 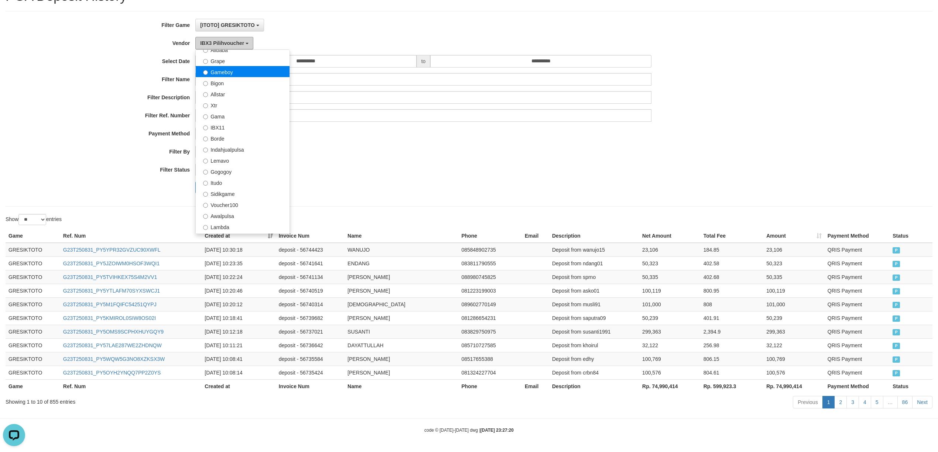 What do you see at coordinates (490, 277) in the screenshot?
I see `td: 088980745825` at bounding box center [490, 277].